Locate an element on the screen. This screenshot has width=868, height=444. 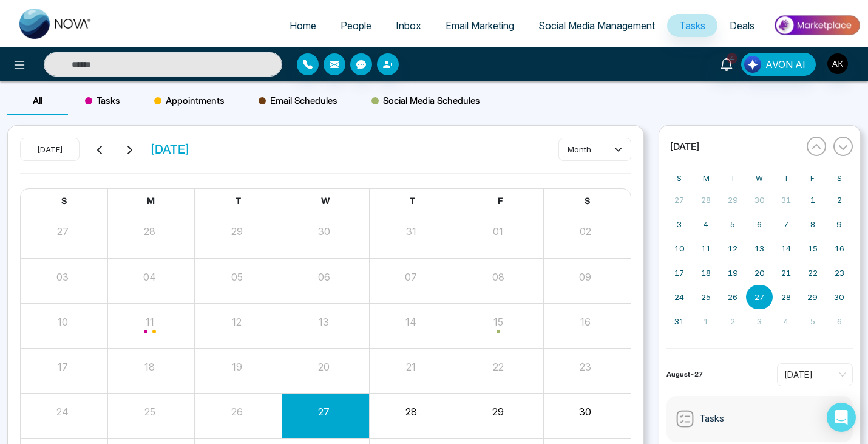
abbr: August 26, 2025 is located at coordinates (733, 297).